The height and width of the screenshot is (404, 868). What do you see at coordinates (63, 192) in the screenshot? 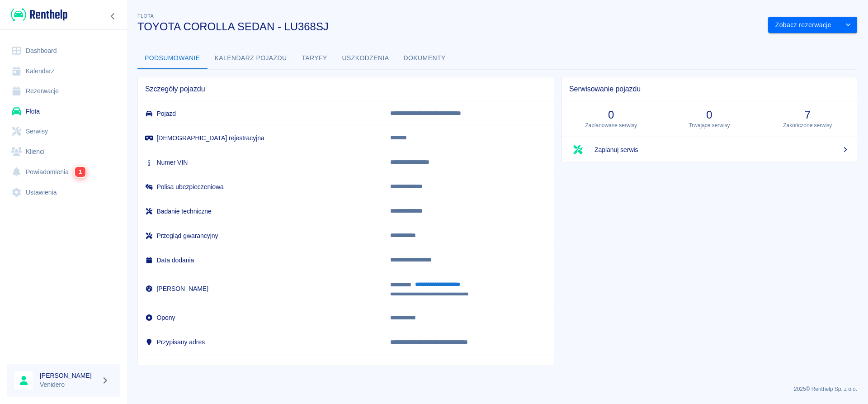
I see `a: Ustawienia` at bounding box center [63, 192].